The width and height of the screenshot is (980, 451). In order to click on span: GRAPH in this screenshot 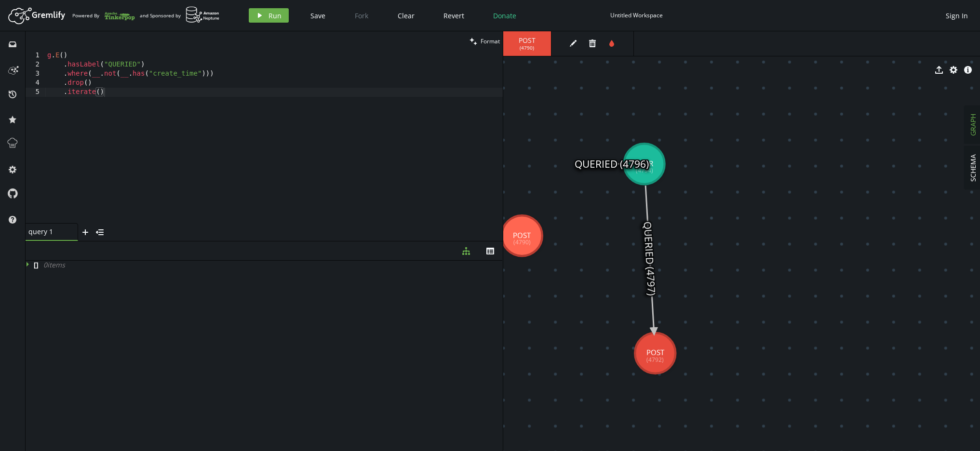, I will do `click(973, 125)`.